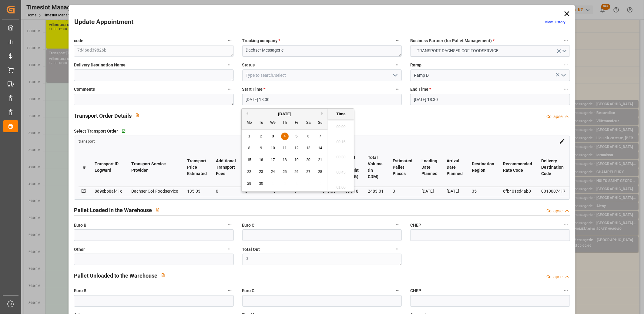 This screenshot has width=644, height=314. What do you see at coordinates (273, 148) in the screenshot?
I see `div: Choose Wednesday, September 10th, 2025` at bounding box center [273, 148].